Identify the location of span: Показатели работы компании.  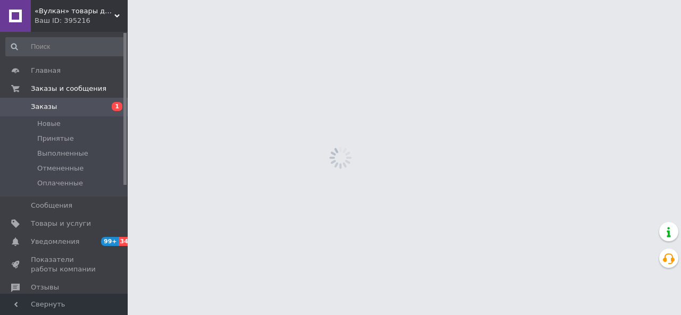
(64, 265).